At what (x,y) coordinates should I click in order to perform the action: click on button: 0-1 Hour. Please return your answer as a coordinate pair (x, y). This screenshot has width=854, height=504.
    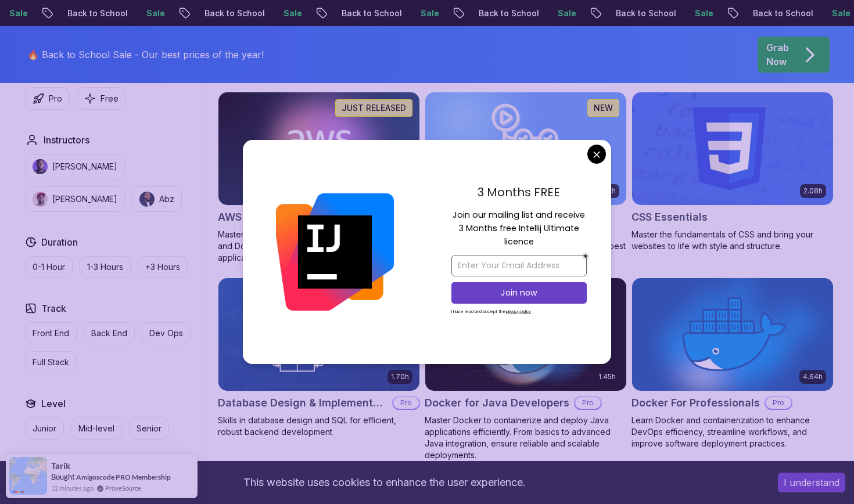
    Looking at the image, I should click on (49, 267).